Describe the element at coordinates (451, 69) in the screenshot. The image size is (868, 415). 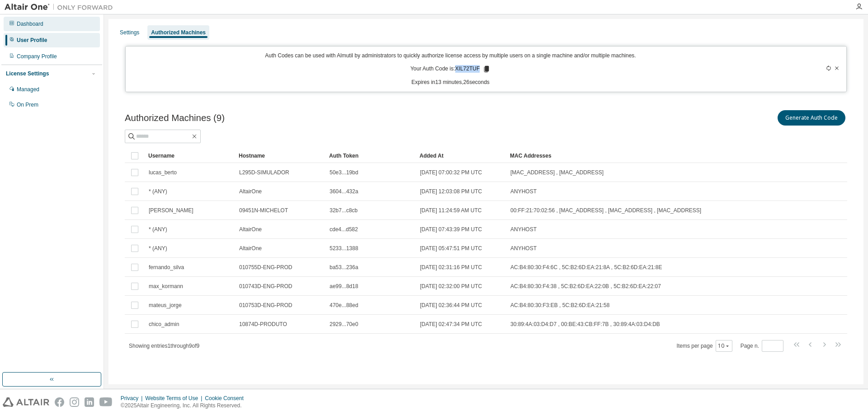
I see `p: Your Auth Code is: XIL72TUF` at that location.